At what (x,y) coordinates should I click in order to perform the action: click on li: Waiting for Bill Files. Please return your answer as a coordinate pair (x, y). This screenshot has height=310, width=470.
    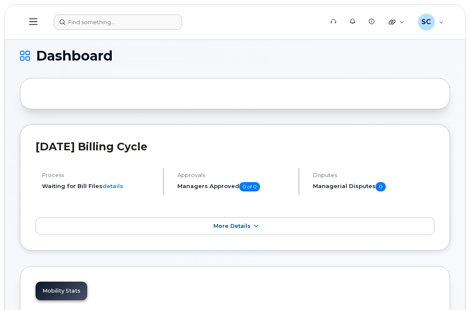
    Looking at the image, I should click on (99, 186).